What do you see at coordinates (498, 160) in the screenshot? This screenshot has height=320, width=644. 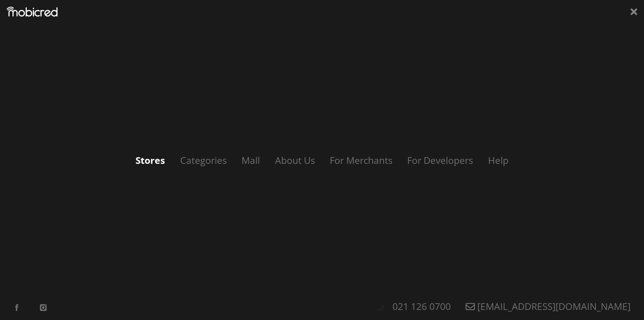 I see `a: Help` at bounding box center [498, 160].